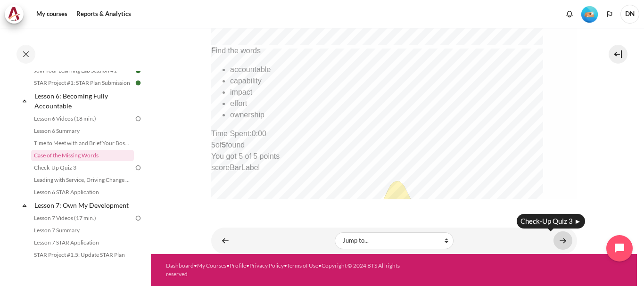  What do you see at coordinates (83, 168) in the screenshot?
I see `a: Check-Up Quiz 3` at bounding box center [83, 168].